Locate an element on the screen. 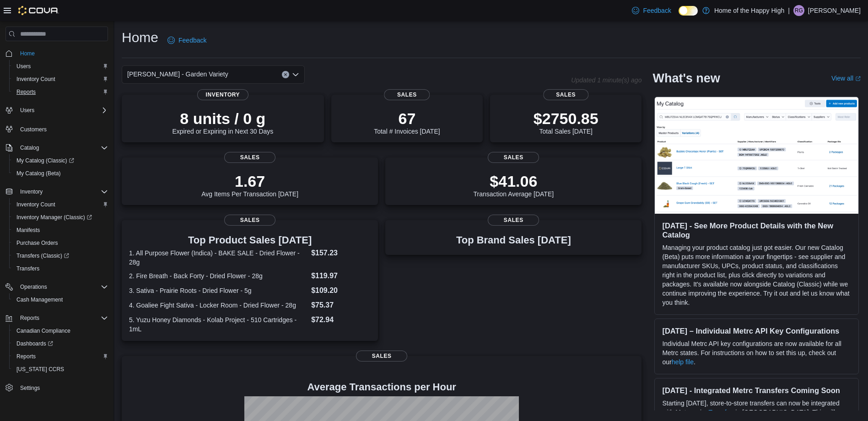 This screenshot has width=868, height=421. p: Managing your product catalog just got easier. Our new Catalog (Beta) puts more information at yo... is located at coordinates (756, 275).